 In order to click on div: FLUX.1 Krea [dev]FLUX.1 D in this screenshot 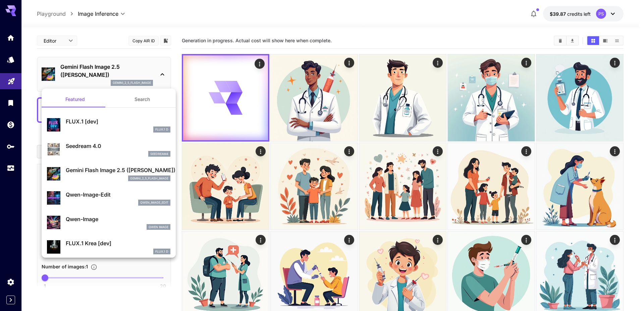, I will do `click(109, 247)`.